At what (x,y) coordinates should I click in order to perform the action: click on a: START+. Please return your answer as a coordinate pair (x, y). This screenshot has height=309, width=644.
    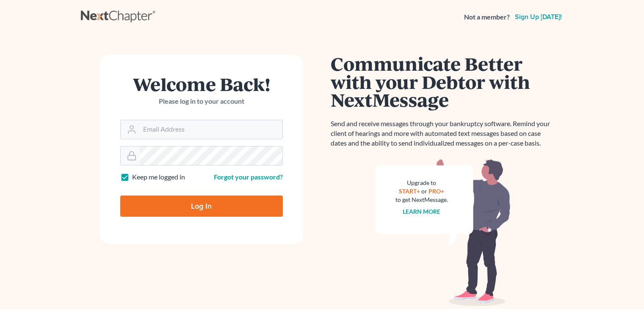
    Looking at the image, I should click on (410, 191).